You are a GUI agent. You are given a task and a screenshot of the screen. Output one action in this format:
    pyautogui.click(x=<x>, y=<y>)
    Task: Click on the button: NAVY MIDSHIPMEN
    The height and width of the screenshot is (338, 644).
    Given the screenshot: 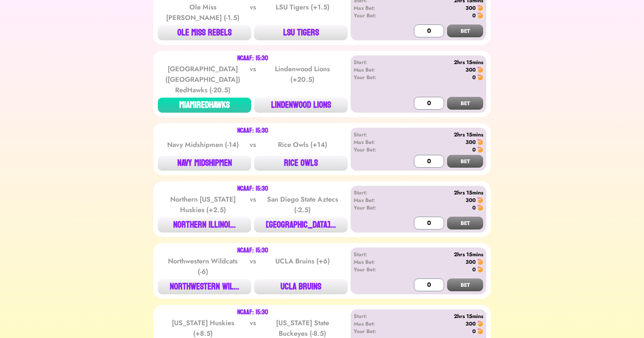 What is the action you would take?
    pyautogui.click(x=205, y=163)
    